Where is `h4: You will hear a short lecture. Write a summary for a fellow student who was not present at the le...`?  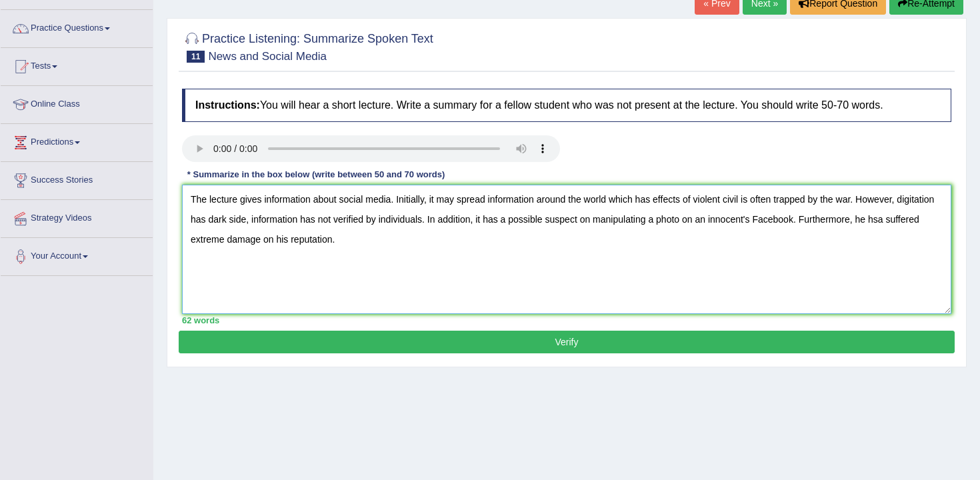 h4: You will hear a short lecture. Write a summary for a fellow student who was not present at the le... is located at coordinates (567, 105).